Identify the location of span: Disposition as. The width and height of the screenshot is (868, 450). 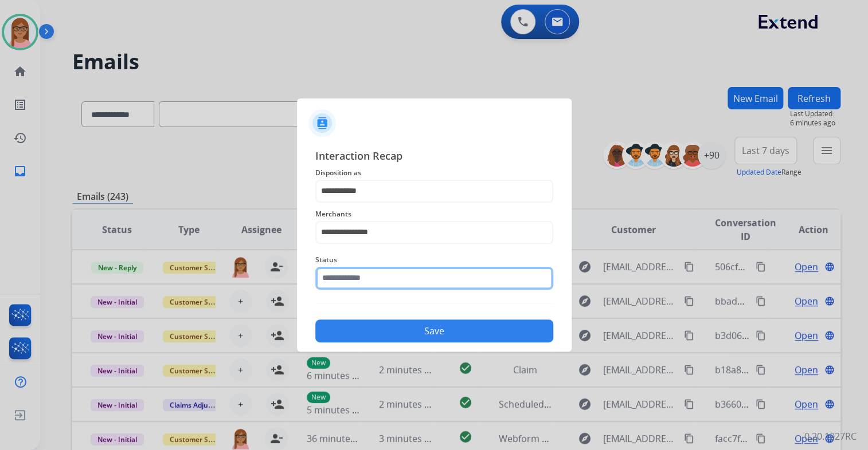
(434, 173).